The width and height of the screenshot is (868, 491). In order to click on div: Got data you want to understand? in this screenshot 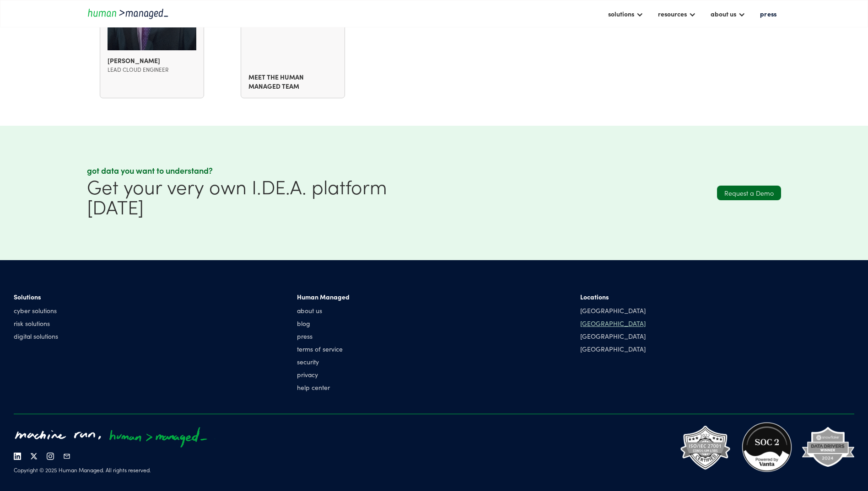, I will do `click(258, 171)`.